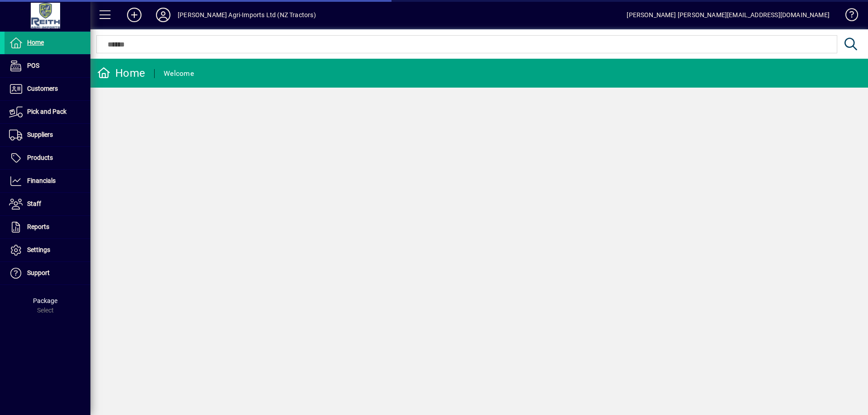  Describe the element at coordinates (179, 74) in the screenshot. I see `div: Welcome` at that location.